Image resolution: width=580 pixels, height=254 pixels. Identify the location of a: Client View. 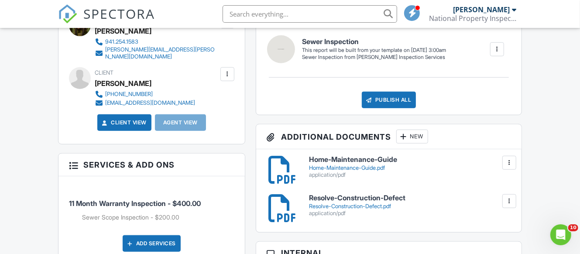
(123, 123).